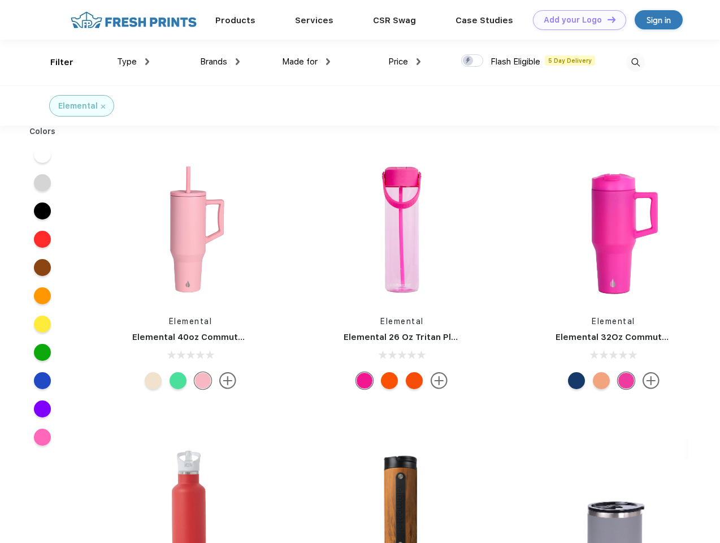 This screenshot has height=543, width=720. What do you see at coordinates (300, 62) in the screenshot?
I see `span: Made for` at bounding box center [300, 62].